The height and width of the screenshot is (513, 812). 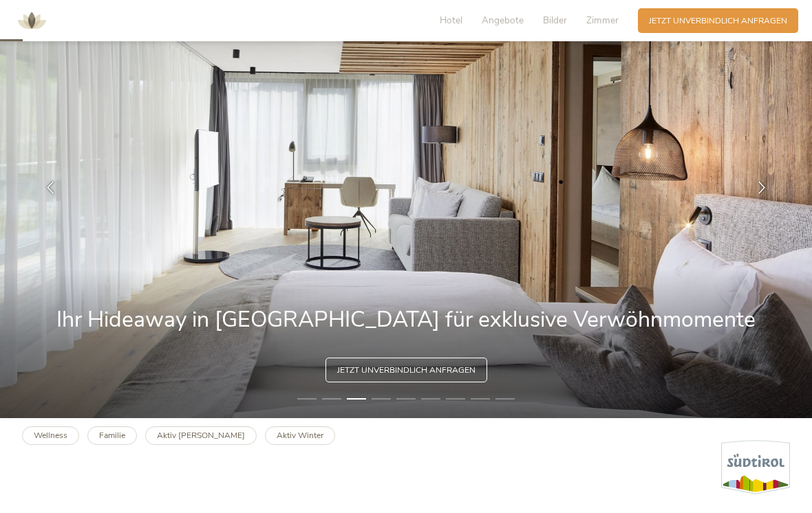 What do you see at coordinates (503, 20) in the screenshot?
I see `span: Angebote` at bounding box center [503, 20].